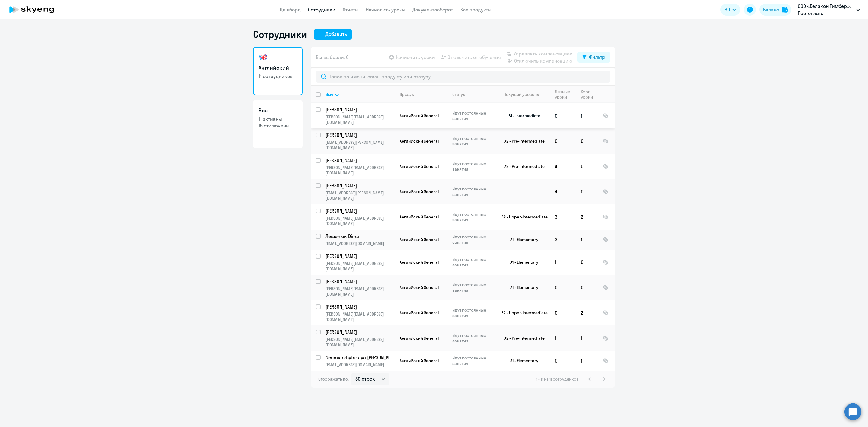  I want to click on div: Фильтр, so click(597, 57).